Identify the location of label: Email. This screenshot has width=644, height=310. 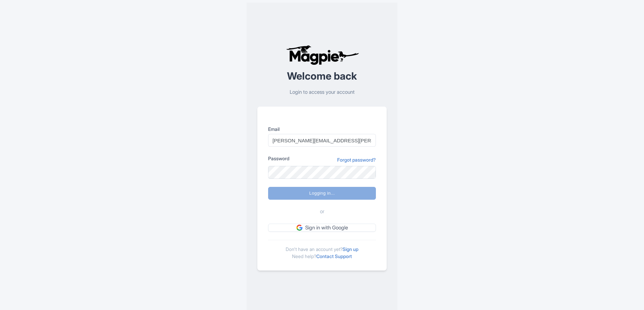
(322, 129).